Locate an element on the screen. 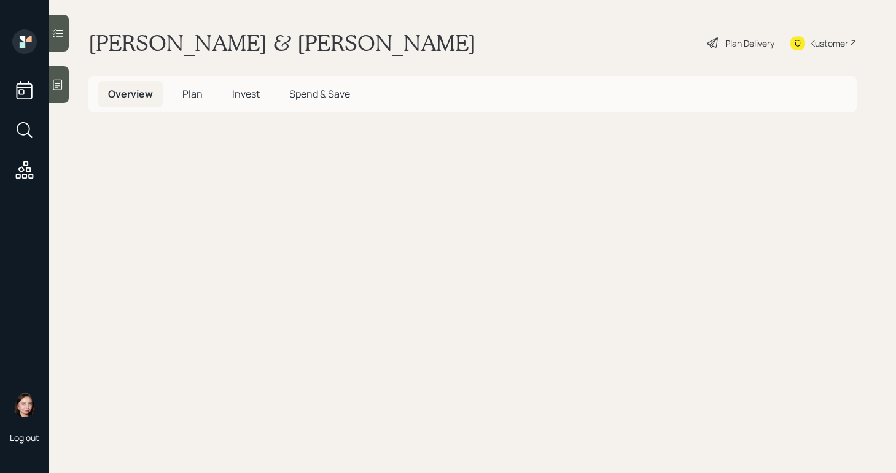  span: Overview is located at coordinates (130, 94).